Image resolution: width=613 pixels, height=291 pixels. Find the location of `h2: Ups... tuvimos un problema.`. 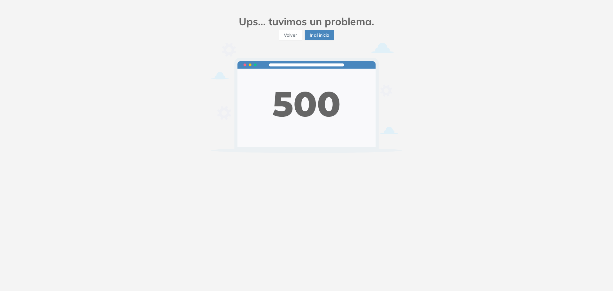

h2: Ups... tuvimos un problema. is located at coordinates (307, 21).